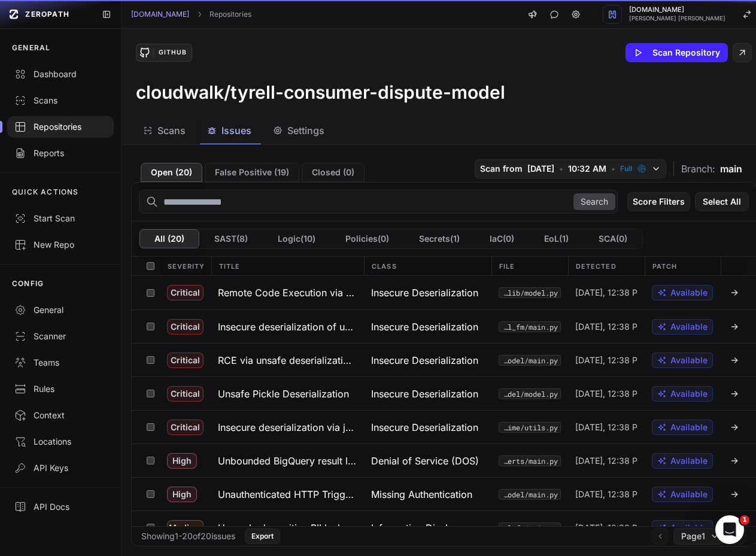 Image resolution: width=756 pixels, height=556 pixels. Describe the element at coordinates (422, 528) in the screenshot. I see `span: Information Disclosure` at that location.